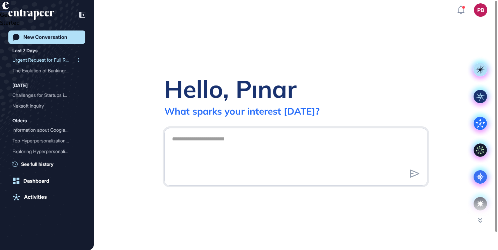 This screenshot has width=498, height=250. What do you see at coordinates (47, 130) in the screenshot?
I see `div: Information about Google and its related entities` at bounding box center [47, 130].